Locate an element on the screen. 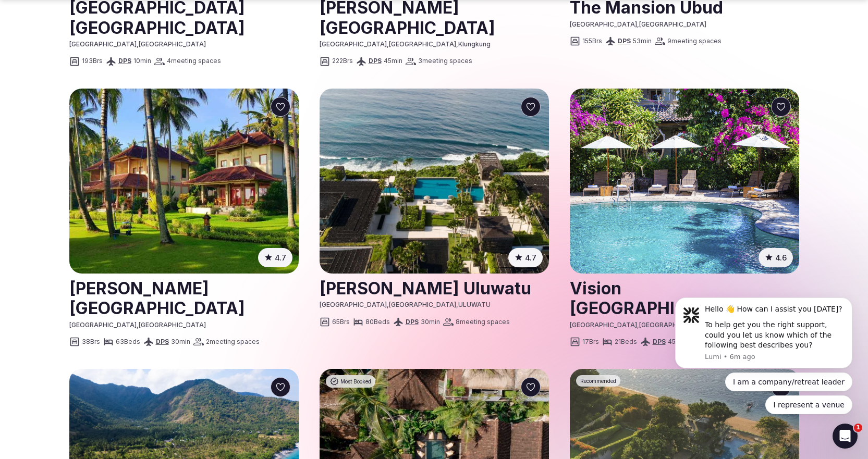 The width and height of the screenshot is (868, 459). img: Profile image for Lumi is located at coordinates (32, 75).